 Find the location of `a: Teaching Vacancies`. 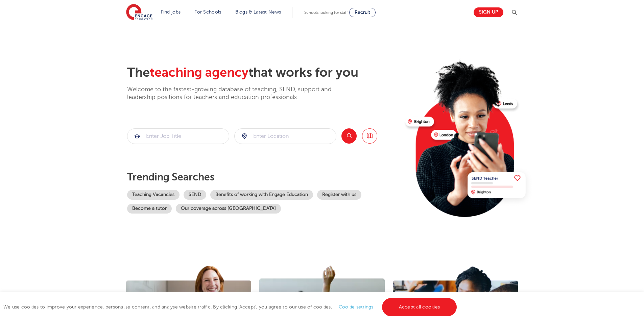

a: Teaching Vacancies is located at coordinates (154, 195).